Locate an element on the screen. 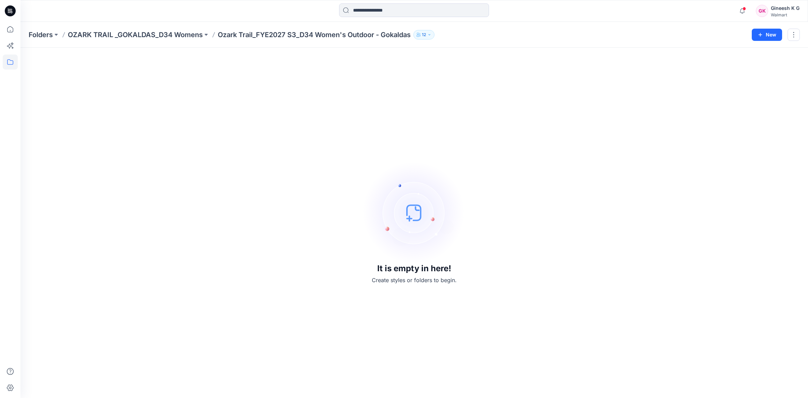  button: 12 is located at coordinates (424, 35).